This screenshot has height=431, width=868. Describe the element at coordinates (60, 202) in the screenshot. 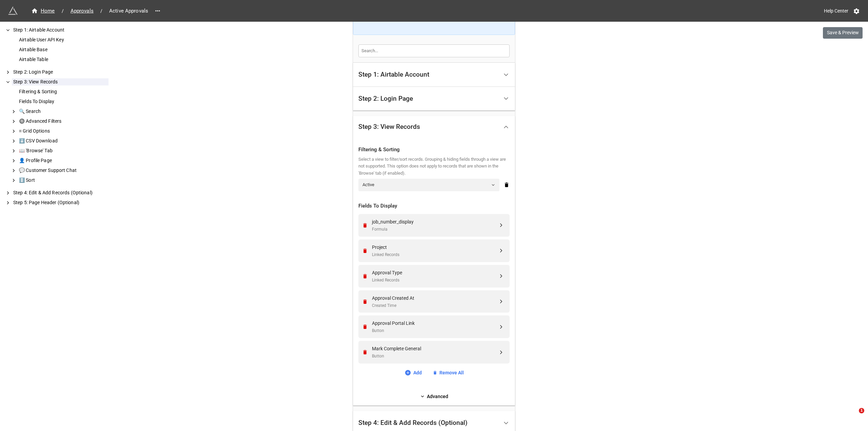

I see `div: Step 5: Page Header (Optional)` at that location.